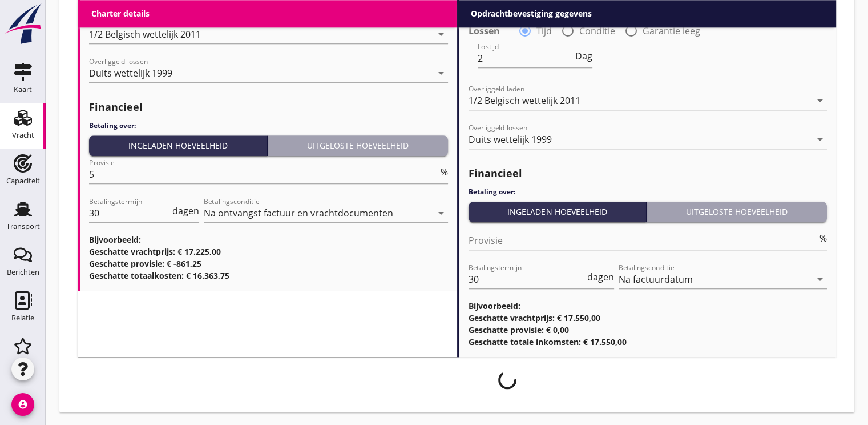 The image size is (868, 425). What do you see at coordinates (23, 272) in the screenshot?
I see `div: Berichten` at bounding box center [23, 272].